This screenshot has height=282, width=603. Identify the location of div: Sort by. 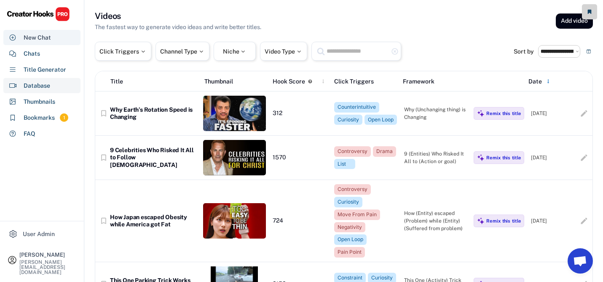
(523, 51).